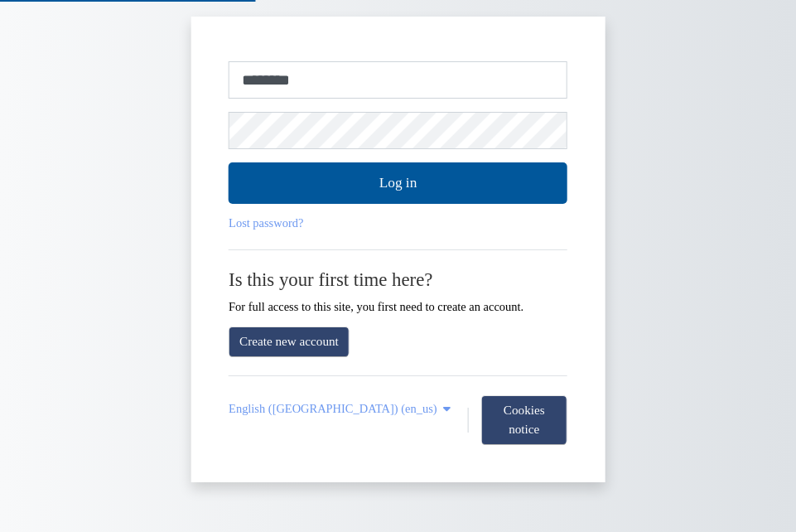 The width and height of the screenshot is (796, 532). What do you see at coordinates (398, 291) in the screenshot?
I see `div: For full access to this site, you first need to create an account.` at bounding box center [398, 291].